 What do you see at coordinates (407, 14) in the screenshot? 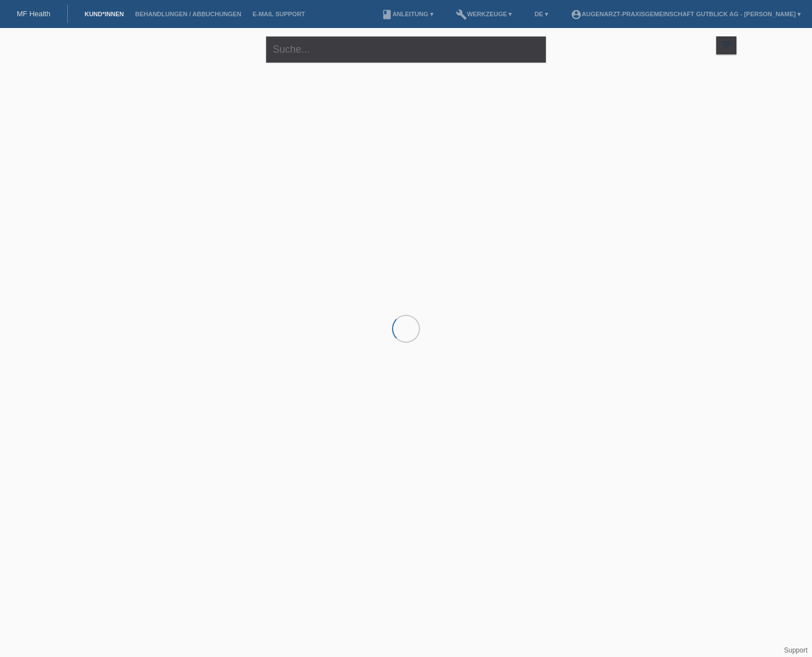
I see `a: bookAnleitung ▾` at bounding box center [407, 14].